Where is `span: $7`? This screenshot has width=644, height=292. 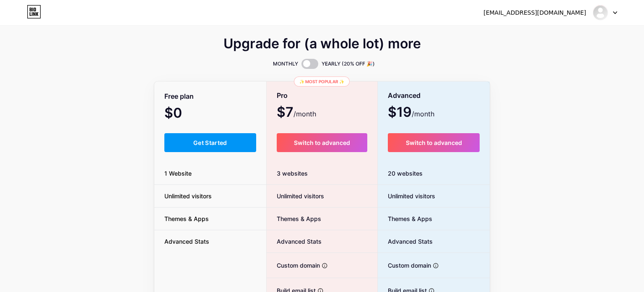 span: $7 is located at coordinates (297, 113).